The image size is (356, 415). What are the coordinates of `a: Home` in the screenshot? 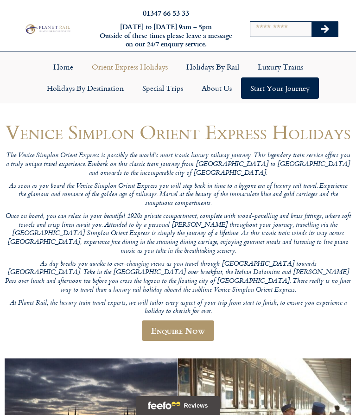 It's located at (63, 67).